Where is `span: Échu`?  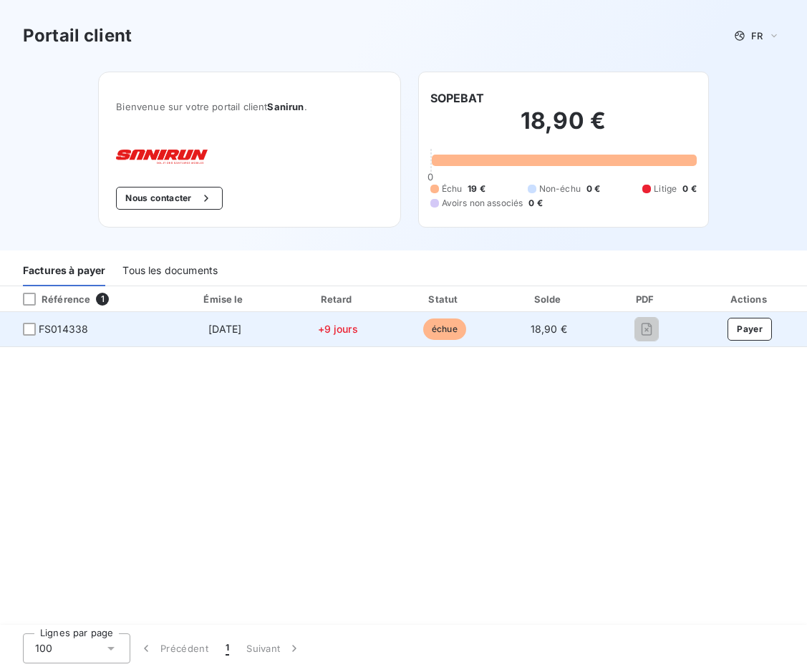
span: Échu is located at coordinates (451, 189).